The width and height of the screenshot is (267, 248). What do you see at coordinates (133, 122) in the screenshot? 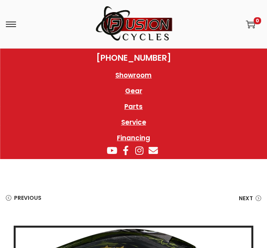
I see `a: Service` at bounding box center [133, 122].